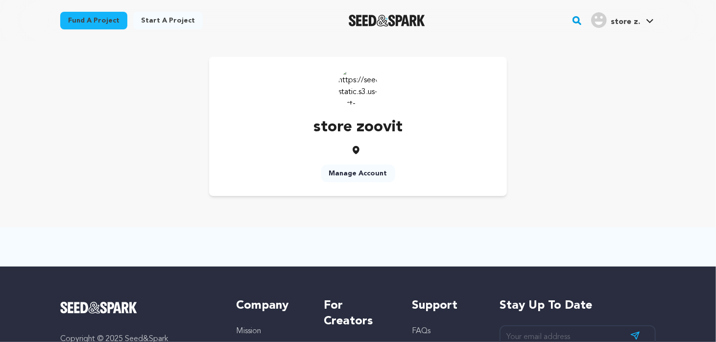 This screenshot has height=342, width=716. What do you see at coordinates (622, 21) in the screenshot?
I see `span: store z.'s Profile` at bounding box center [622, 21].